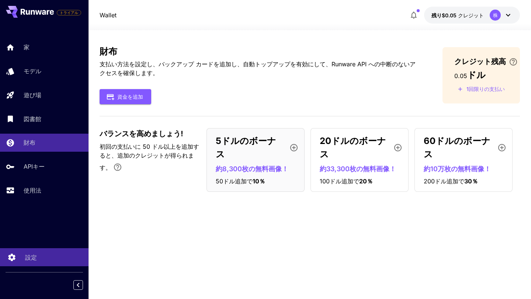 The image size is (531, 299). I want to click on font: 30, so click(468, 181).